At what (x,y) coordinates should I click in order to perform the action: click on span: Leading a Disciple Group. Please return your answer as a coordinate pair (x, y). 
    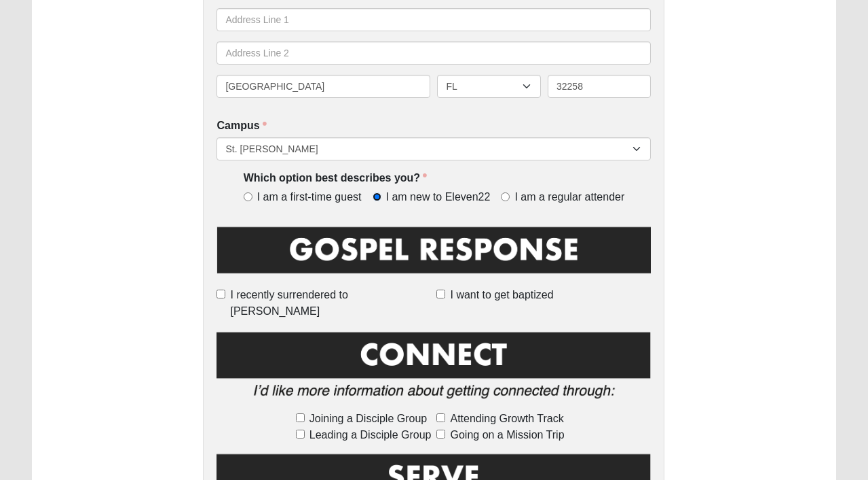
    Looking at the image, I should click on (371, 435).